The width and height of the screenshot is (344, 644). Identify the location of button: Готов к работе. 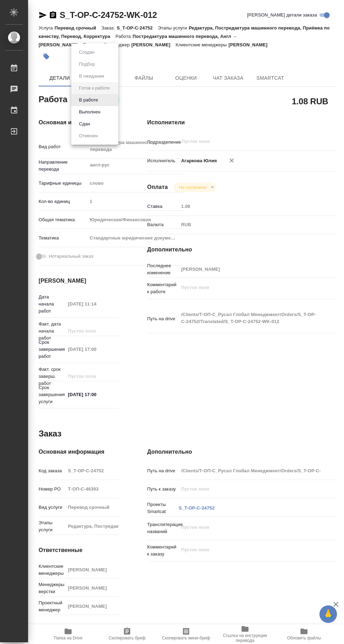
(94, 88).